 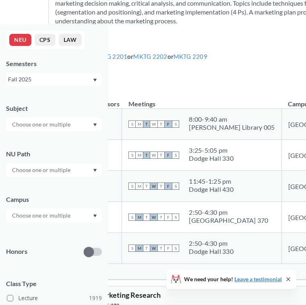 I want to click on div: Fall 2025, so click(x=50, y=79).